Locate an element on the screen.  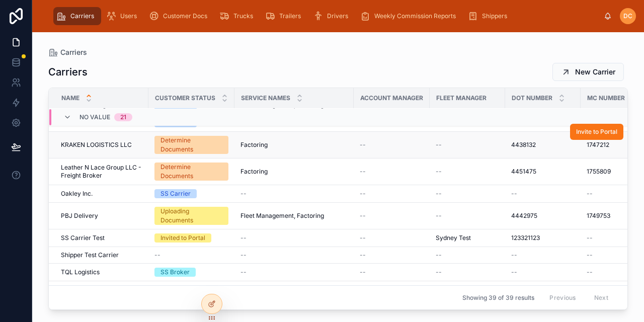
a: PBJ Delivery is located at coordinates (101, 216).